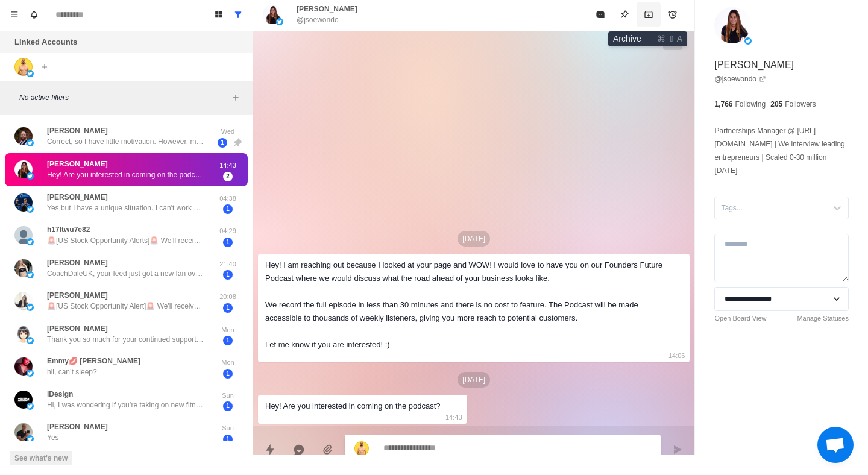 The width and height of the screenshot is (868, 475). What do you see at coordinates (228, 131) in the screenshot?
I see `p: Wed` at bounding box center [228, 131].